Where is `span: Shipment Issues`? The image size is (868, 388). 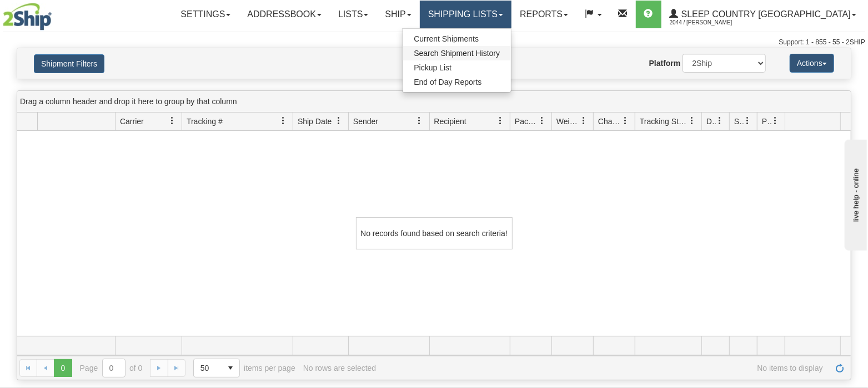
span: Shipment Issues is located at coordinates (738, 122).